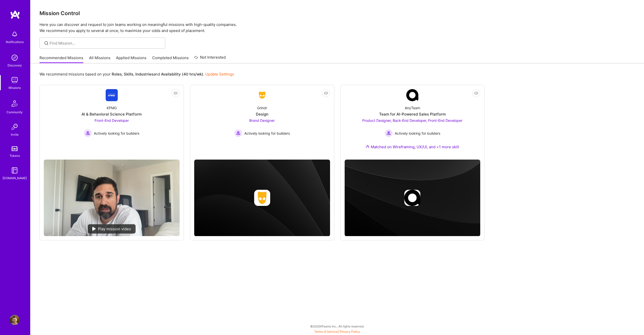 This screenshot has width=644, height=335. What do you see at coordinates (15, 112) in the screenshot?
I see `div: Community` at bounding box center [15, 112].